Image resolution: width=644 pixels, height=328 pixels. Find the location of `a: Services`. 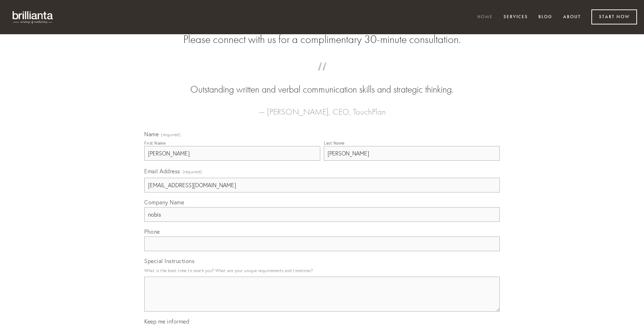

a: Services is located at coordinates (516, 17).